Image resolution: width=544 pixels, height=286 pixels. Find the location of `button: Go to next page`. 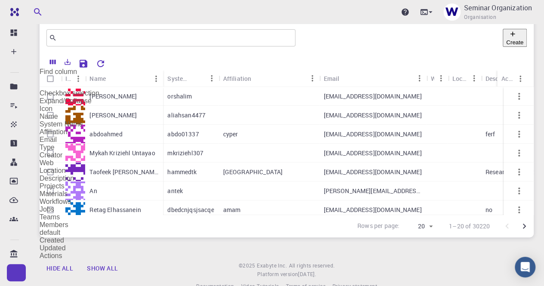

button: Go to next page is located at coordinates (524, 226).